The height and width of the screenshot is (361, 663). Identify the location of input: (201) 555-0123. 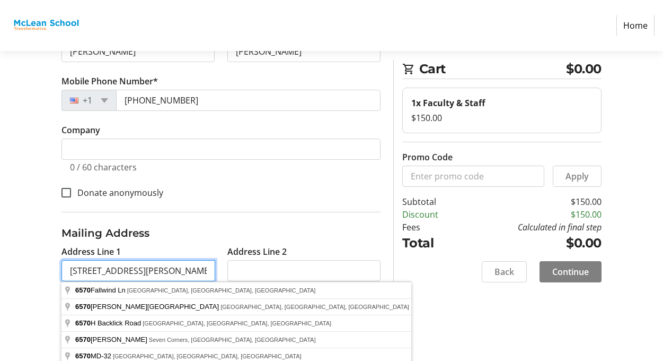
(248, 100).